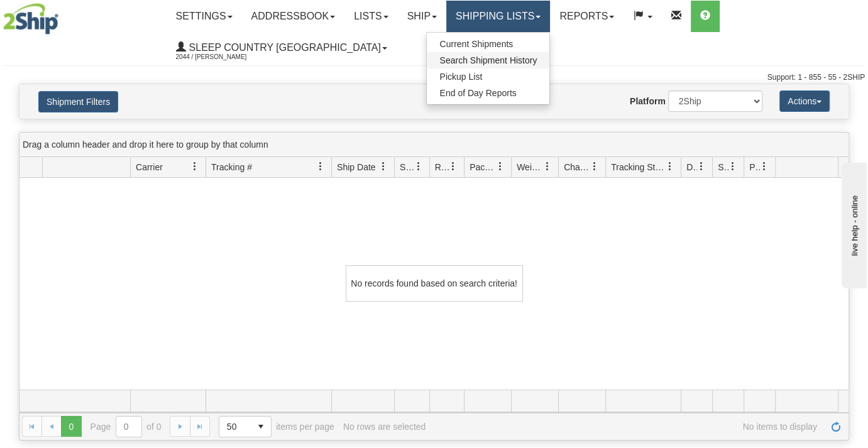 Image resolution: width=868 pixels, height=448 pixels. I want to click on a: Packages filter column settings, so click(501, 167).